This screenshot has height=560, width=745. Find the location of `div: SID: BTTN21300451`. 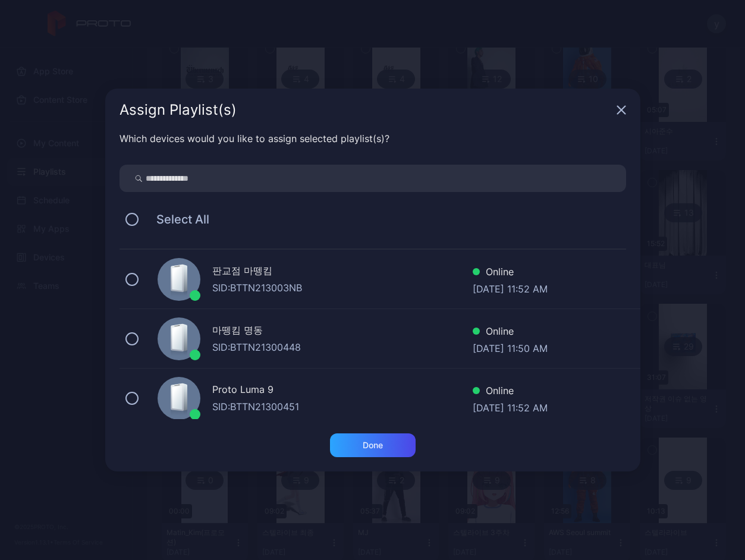

div: SID: BTTN21300451 is located at coordinates (342, 407).